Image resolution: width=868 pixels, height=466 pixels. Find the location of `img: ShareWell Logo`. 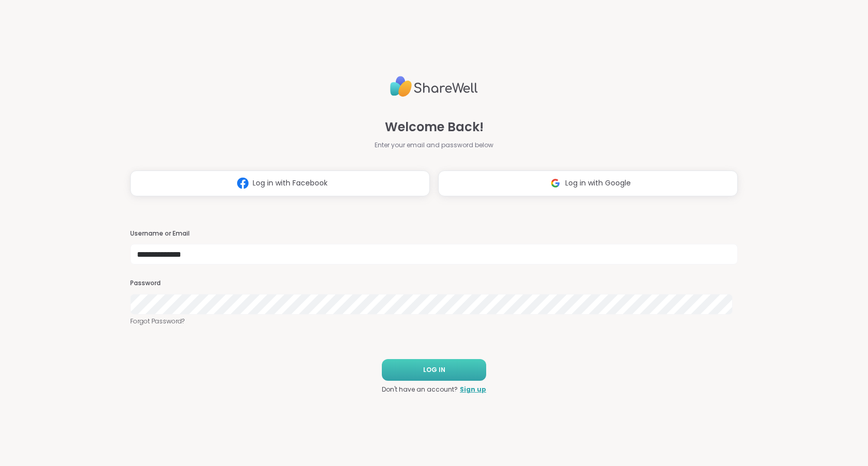

img: ShareWell Logo is located at coordinates (434, 86).